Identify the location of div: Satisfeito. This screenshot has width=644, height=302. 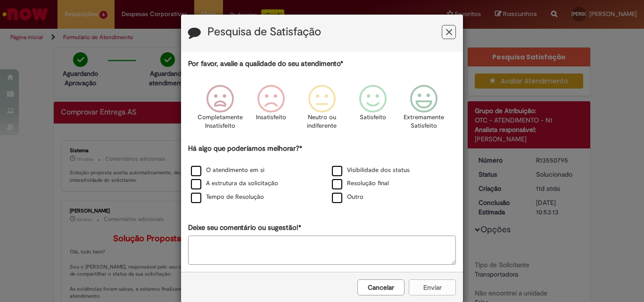
(373, 110).